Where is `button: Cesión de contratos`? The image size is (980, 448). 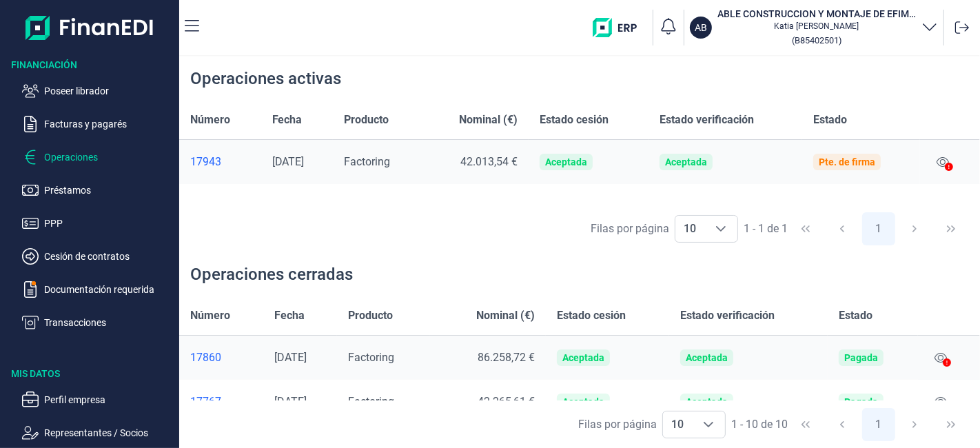 button: Cesión de contratos is located at coordinates (98, 256).